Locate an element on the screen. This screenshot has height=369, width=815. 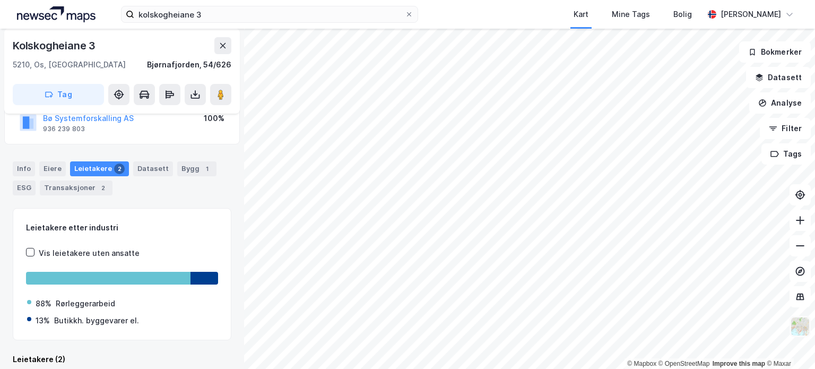
div: Transaksjoner is located at coordinates (76, 188).